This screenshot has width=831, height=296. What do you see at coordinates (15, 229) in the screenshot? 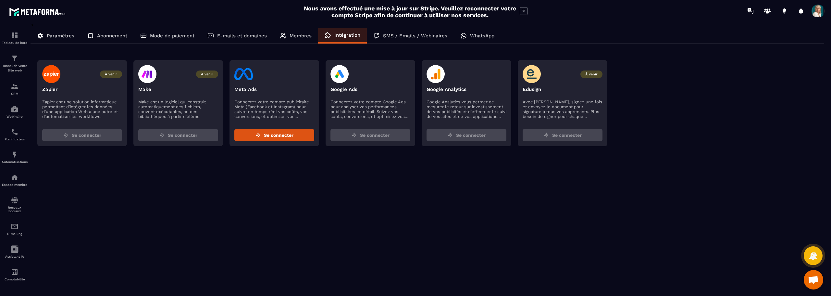
I see `a: emailemailE-mailing` at bounding box center [15, 229].